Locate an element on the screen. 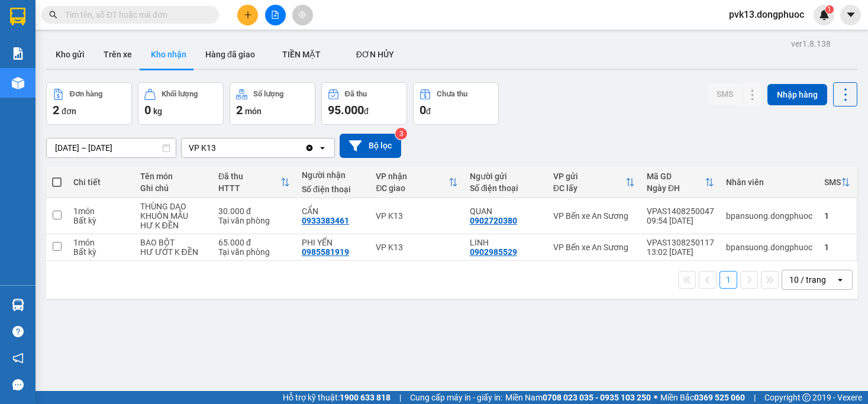  button: Kho nhận is located at coordinates (168, 54).